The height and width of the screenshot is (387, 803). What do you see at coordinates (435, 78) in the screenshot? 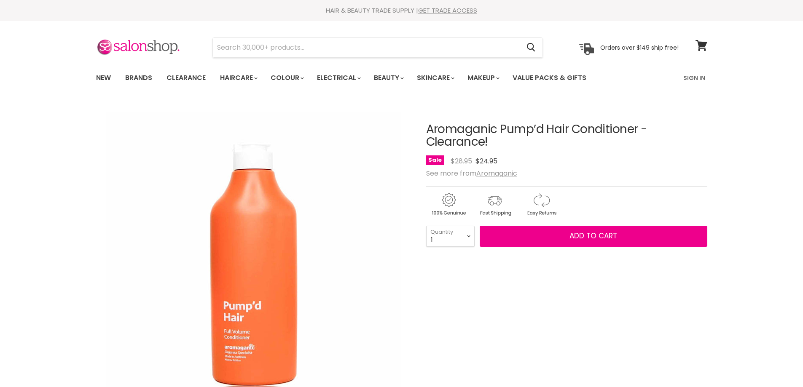
I see `a: Skincare` at bounding box center [435, 78].